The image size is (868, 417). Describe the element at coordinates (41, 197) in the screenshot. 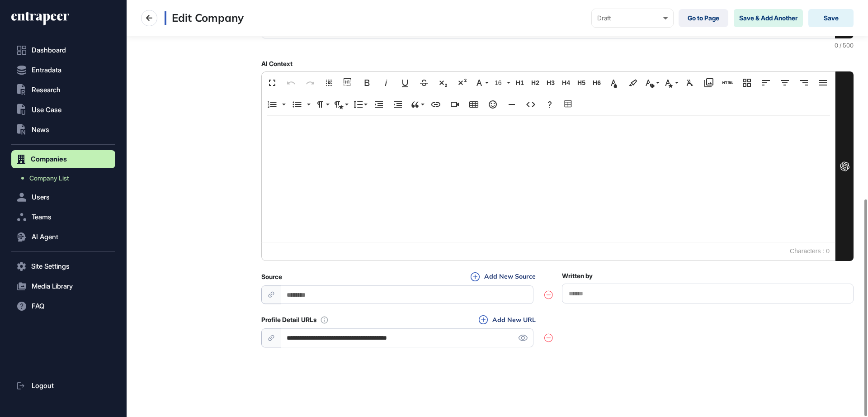

I see `span: Users` at that location.